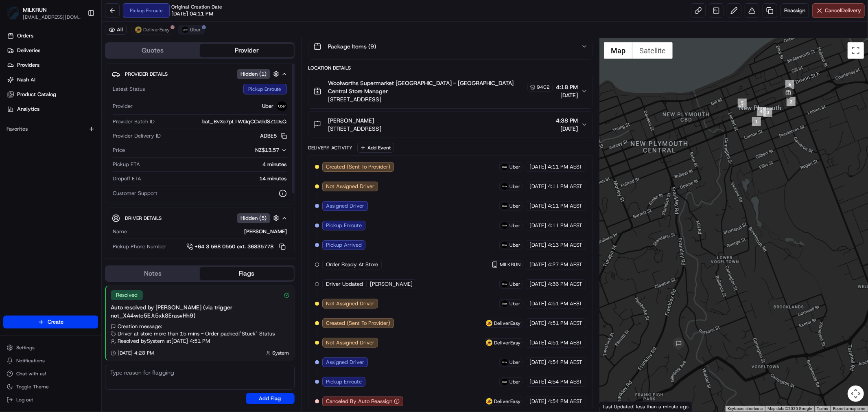  I want to click on button: DeliverEasy, so click(152, 30).